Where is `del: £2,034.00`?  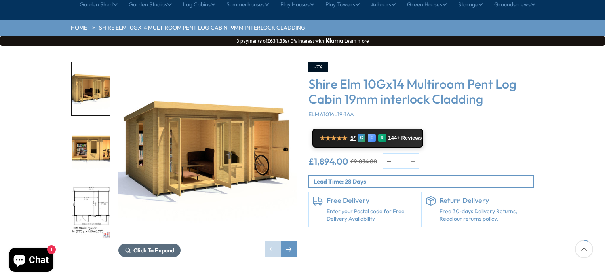 del: £2,034.00 is located at coordinates (364, 162).